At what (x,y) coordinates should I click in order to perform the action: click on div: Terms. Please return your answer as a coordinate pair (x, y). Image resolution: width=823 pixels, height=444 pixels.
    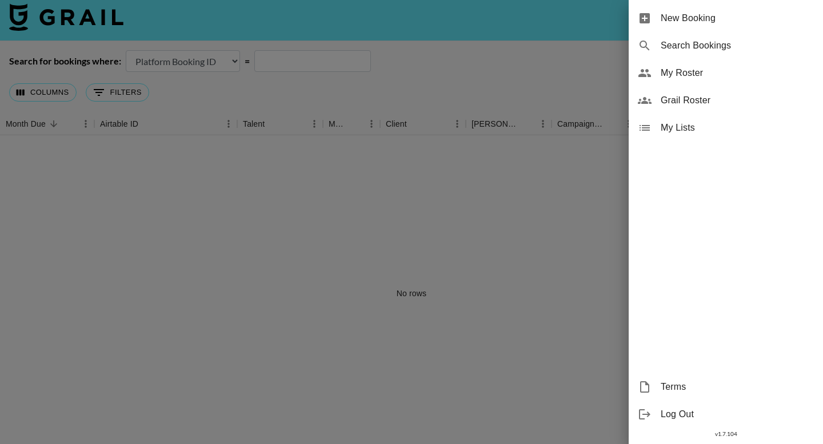
    Looking at the image, I should click on (726, 387).